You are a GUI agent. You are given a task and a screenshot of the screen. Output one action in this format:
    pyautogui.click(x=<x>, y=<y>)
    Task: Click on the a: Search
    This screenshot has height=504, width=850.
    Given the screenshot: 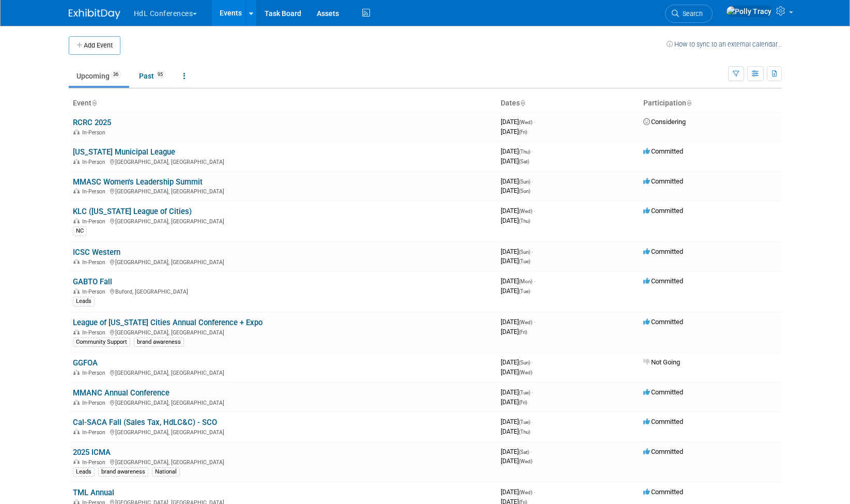 What is the action you would take?
    pyautogui.click(x=689, y=13)
    